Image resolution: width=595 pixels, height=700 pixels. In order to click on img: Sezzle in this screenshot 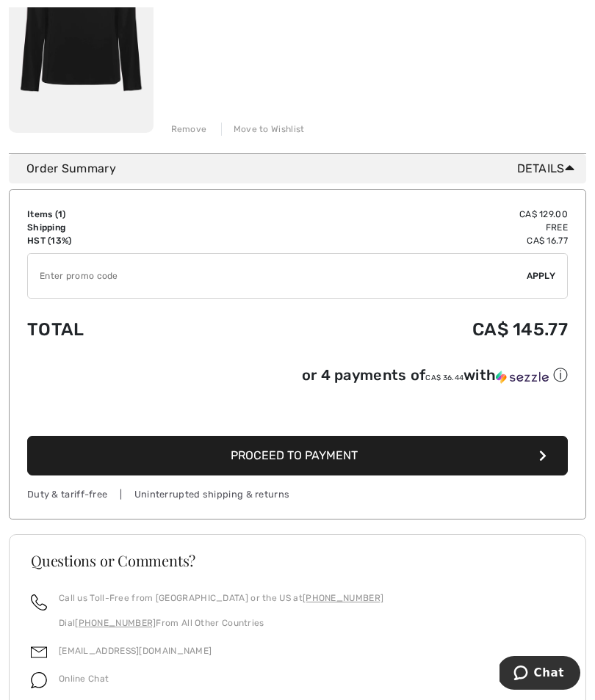, I will do `click(522, 377)`.